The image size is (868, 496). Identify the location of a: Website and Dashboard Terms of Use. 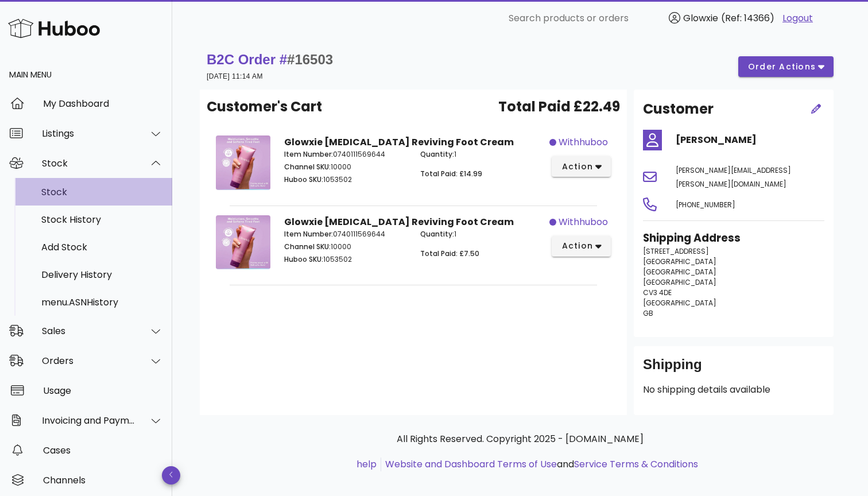
(471, 463).